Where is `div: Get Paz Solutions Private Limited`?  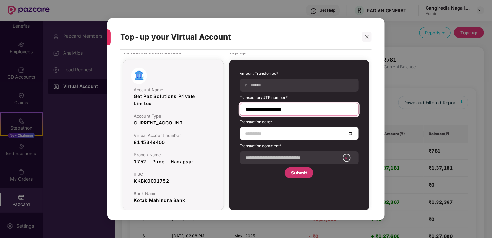 div: Get Paz Solutions Private Limited is located at coordinates (174, 100).